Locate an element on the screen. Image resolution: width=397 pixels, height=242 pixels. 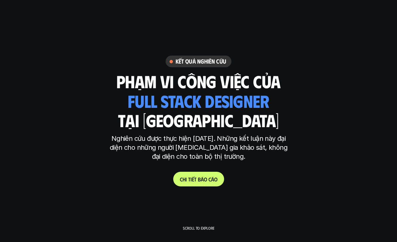
h2: phạm vi công việc của is located at coordinates (198, 81).